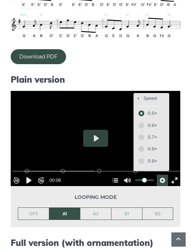 This screenshot has height=252, width=191. I want to click on h2: Full version (with ornamentation), so click(95, 243).